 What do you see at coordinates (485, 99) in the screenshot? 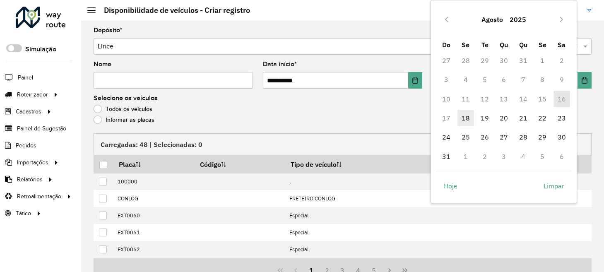
I see `td: 12` at bounding box center [485, 99].